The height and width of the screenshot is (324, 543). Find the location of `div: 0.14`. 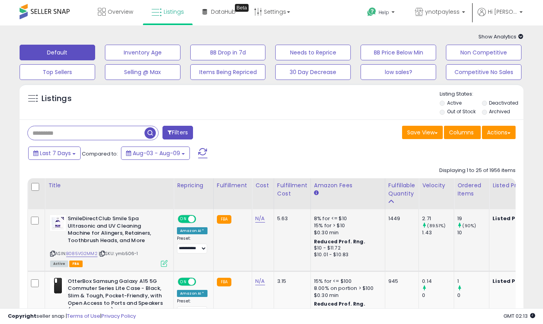

div: 0.14 is located at coordinates (438, 281).